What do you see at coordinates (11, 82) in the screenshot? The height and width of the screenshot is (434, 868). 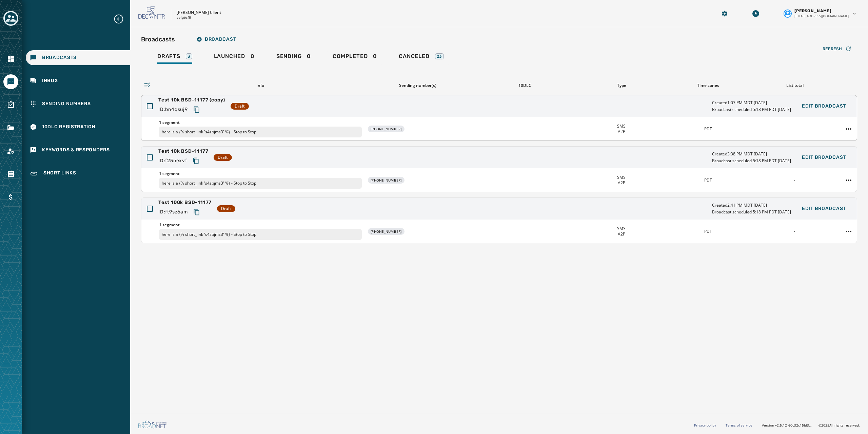 I see `a: Navigate to Messaging` at bounding box center [11, 82].